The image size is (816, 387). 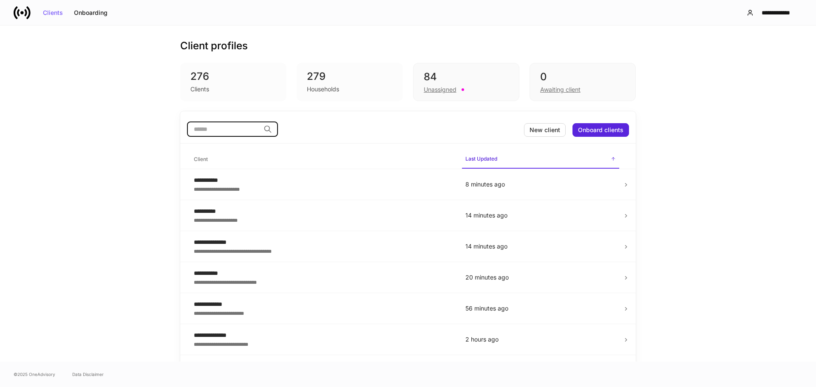 What do you see at coordinates (481, 159) in the screenshot?
I see `h6: Last Updated` at bounding box center [481, 159].